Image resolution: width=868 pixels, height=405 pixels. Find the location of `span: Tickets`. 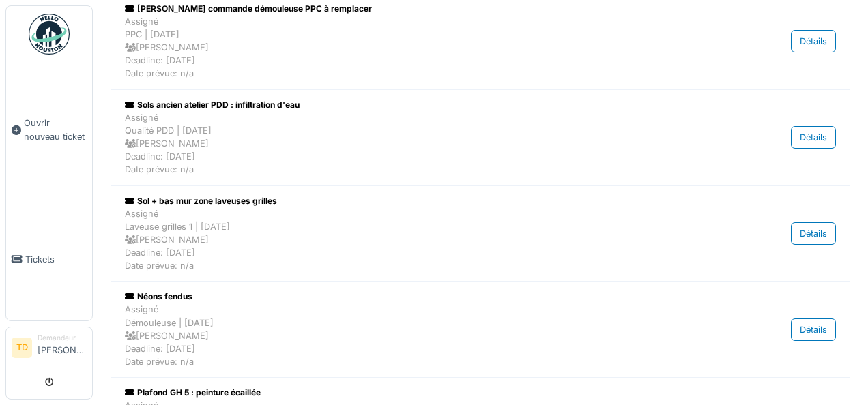

span: Tickets is located at coordinates (56, 260).